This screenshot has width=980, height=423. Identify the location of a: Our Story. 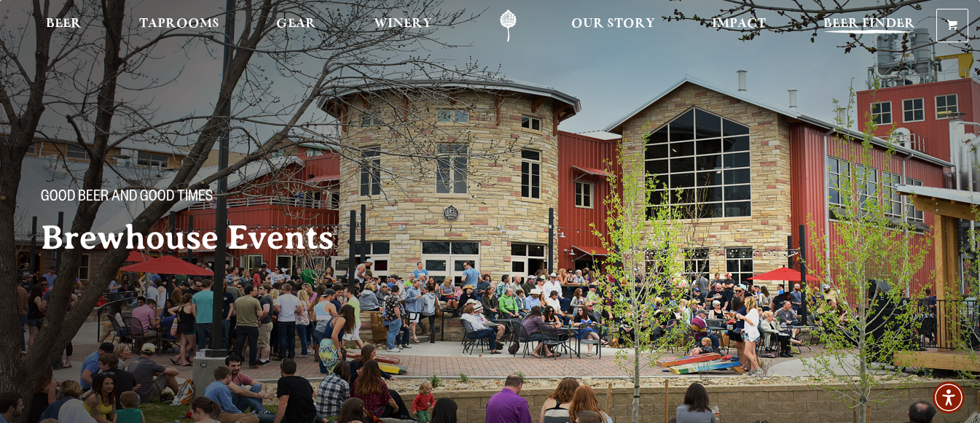
(613, 26).